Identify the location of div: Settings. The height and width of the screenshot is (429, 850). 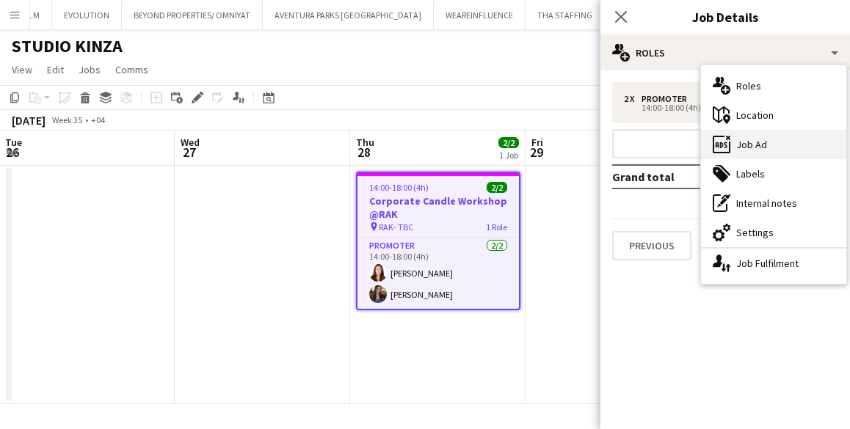
(774, 233).